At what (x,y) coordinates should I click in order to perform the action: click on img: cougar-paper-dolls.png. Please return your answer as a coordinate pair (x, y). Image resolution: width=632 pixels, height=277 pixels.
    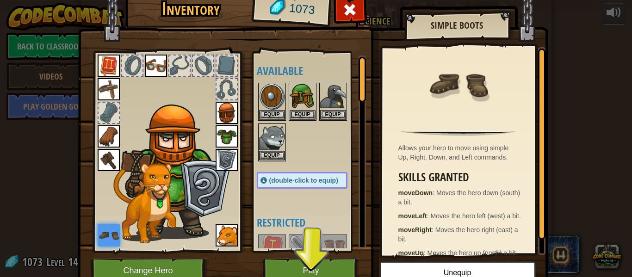
    Looking at the image, I should click on (145, 203).